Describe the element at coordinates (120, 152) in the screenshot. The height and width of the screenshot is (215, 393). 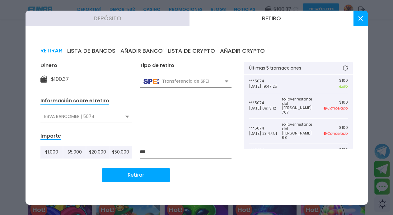
I see `button: $50,000` at that location.